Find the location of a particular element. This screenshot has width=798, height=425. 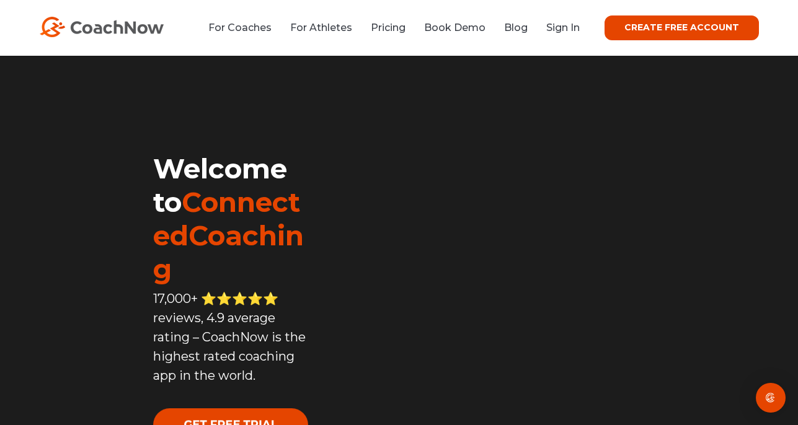

a: For Coaches is located at coordinates (240, 27).